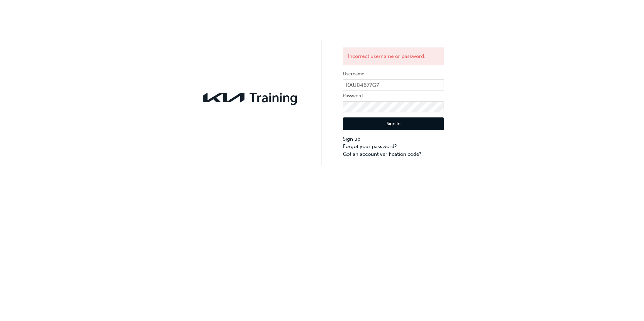 This screenshot has width=644, height=321. I want to click on a: Forgot your password?, so click(394, 146).